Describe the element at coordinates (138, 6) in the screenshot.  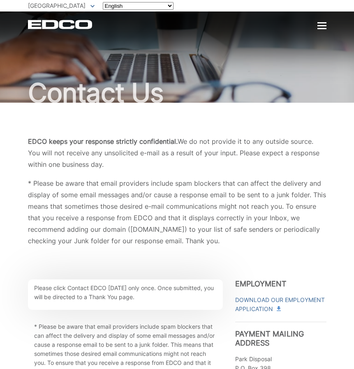
I see `select: Select a language` at that location.